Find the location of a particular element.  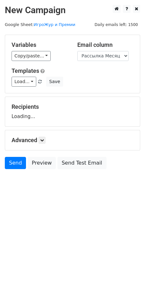

small: Google Sheet: is located at coordinates (40, 24).